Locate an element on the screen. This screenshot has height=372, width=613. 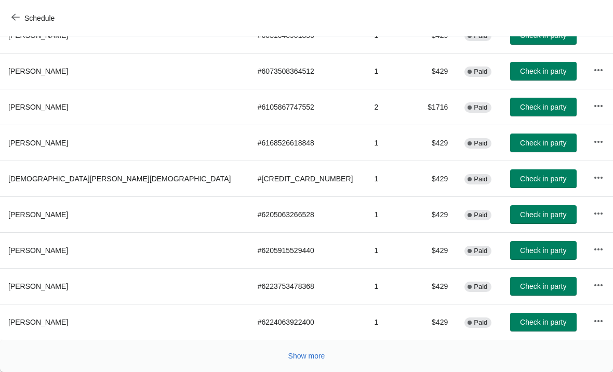
td: # 6205063266528 is located at coordinates (307, 214).